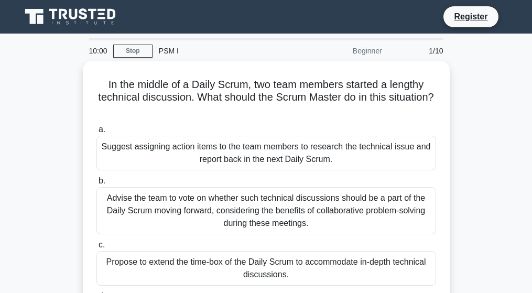  What do you see at coordinates (102, 129) in the screenshot?
I see `span: a.` at bounding box center [102, 129].